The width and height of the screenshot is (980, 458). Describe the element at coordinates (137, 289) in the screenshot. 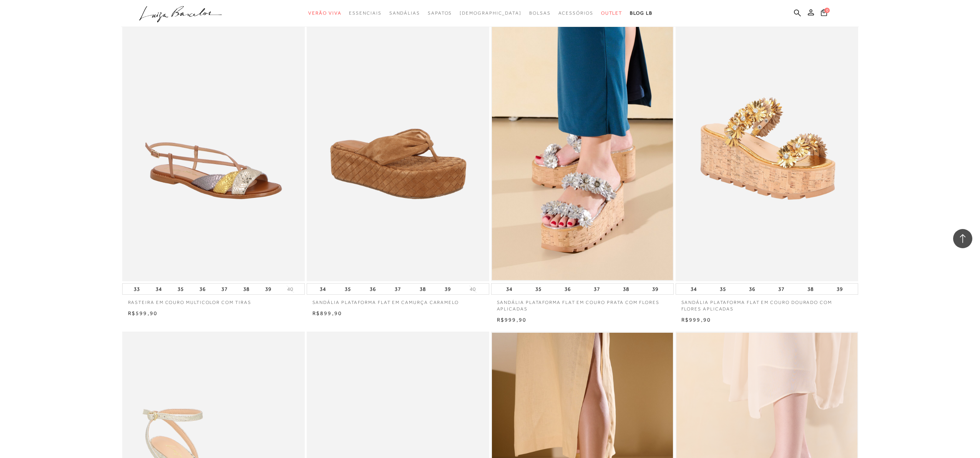

I see `button: 33` at that location.